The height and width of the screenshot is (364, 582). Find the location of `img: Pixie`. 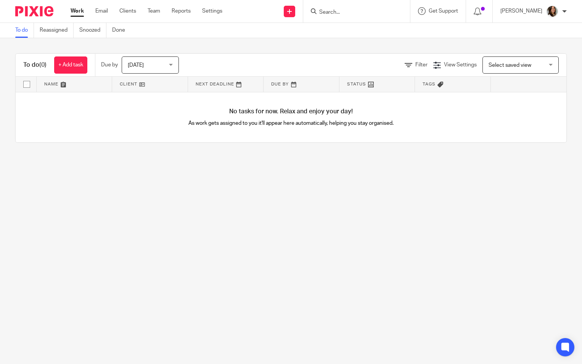

img: Pixie is located at coordinates (34, 11).